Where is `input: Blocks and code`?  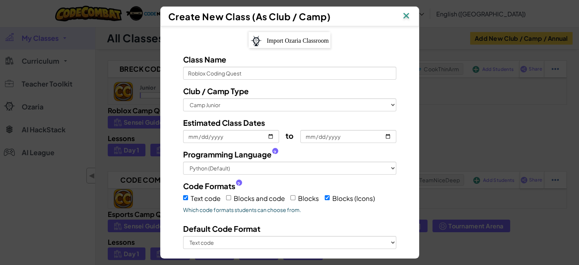 input: Blocks and code is located at coordinates (229, 197).